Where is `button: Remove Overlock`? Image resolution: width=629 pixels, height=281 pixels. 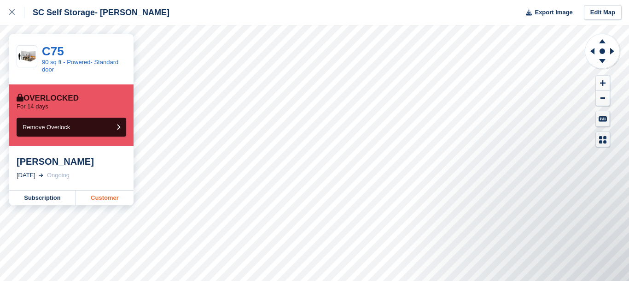
button: Remove Overlock is located at coordinates (71, 127).